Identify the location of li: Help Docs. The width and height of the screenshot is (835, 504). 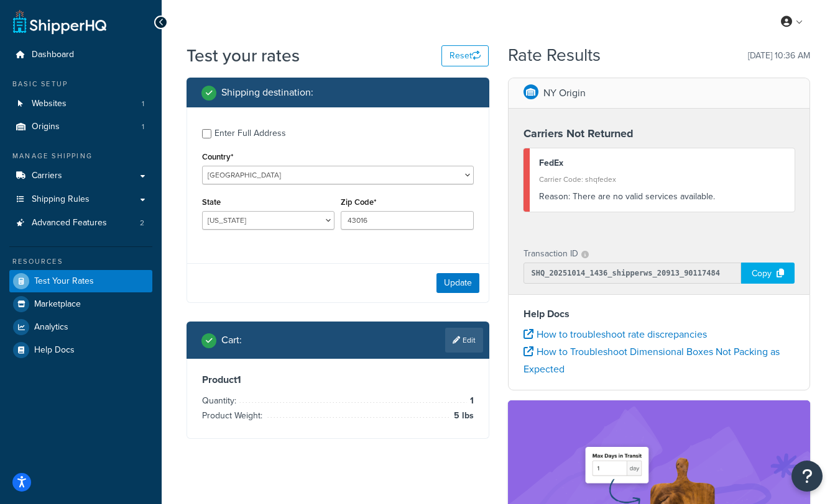
(81, 350).